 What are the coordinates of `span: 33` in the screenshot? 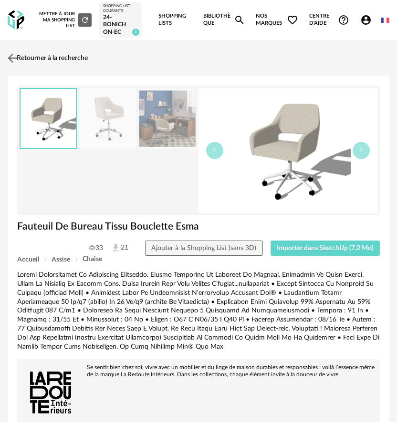 It's located at (96, 248).